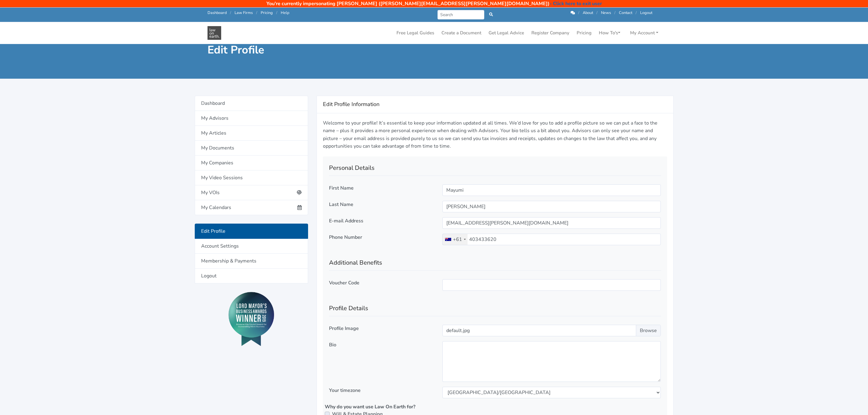 The image size is (868, 415). Describe the element at coordinates (370, 407) in the screenshot. I see `strong: Why do you want use Law On Earth for?` at that location.